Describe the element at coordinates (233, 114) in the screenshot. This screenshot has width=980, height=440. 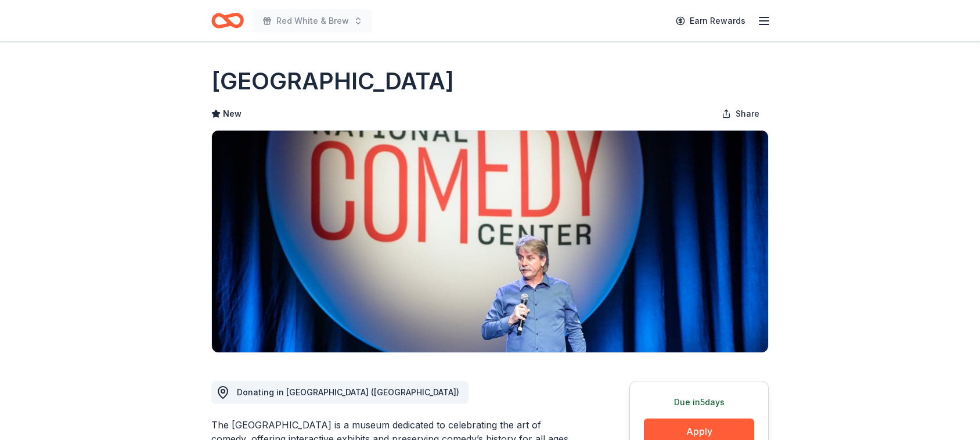
I see `span: New` at that location.